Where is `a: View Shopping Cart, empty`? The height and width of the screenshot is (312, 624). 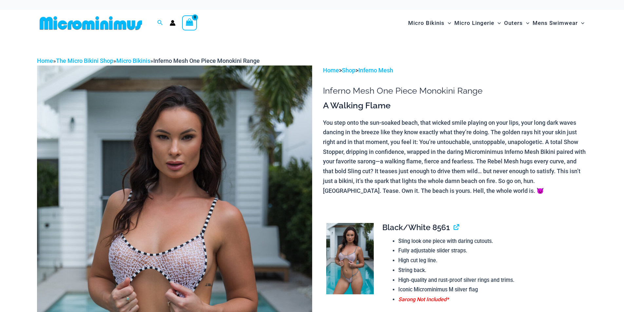 a: View Shopping Cart, empty is located at coordinates (190, 23).